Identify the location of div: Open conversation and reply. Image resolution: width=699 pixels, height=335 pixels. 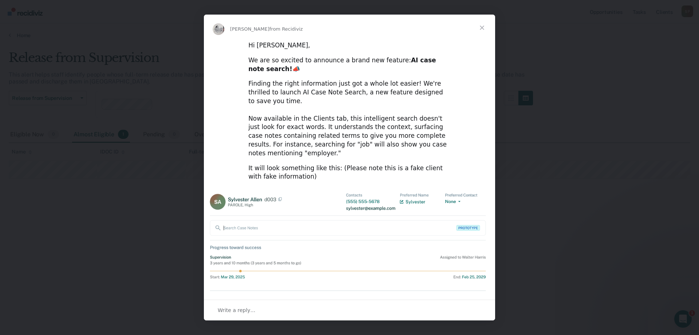
(350, 310).